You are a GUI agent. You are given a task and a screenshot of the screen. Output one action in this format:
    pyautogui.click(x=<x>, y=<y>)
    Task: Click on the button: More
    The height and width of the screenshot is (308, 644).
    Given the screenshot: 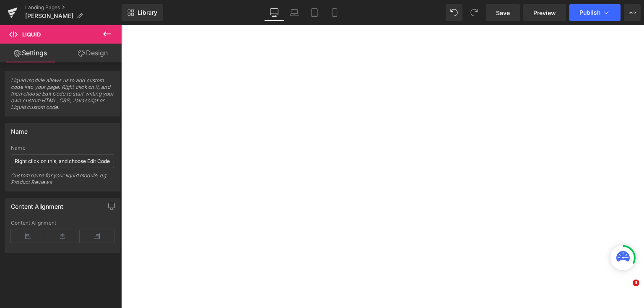 What is the action you would take?
    pyautogui.click(x=632, y=13)
    